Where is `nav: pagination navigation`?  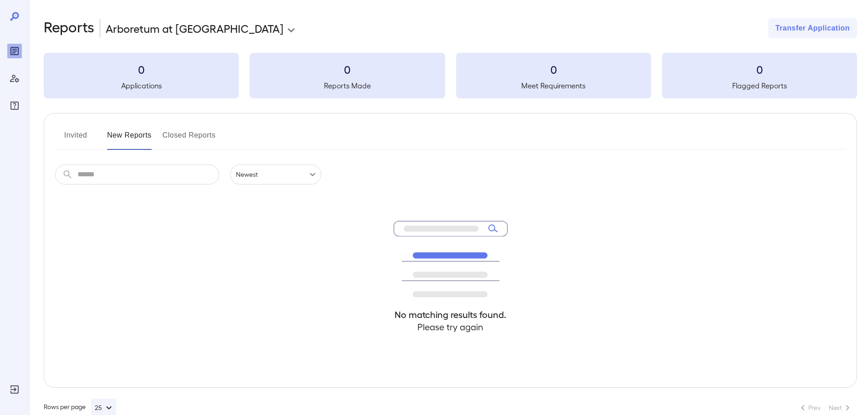
nav: pagination navigation is located at coordinates (825, 408).